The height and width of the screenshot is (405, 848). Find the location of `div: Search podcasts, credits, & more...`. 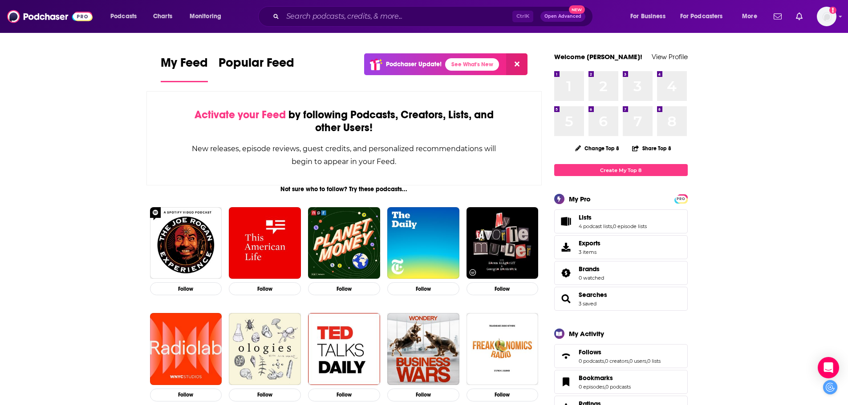

div: Search podcasts, credits, & more... is located at coordinates (434, 16).